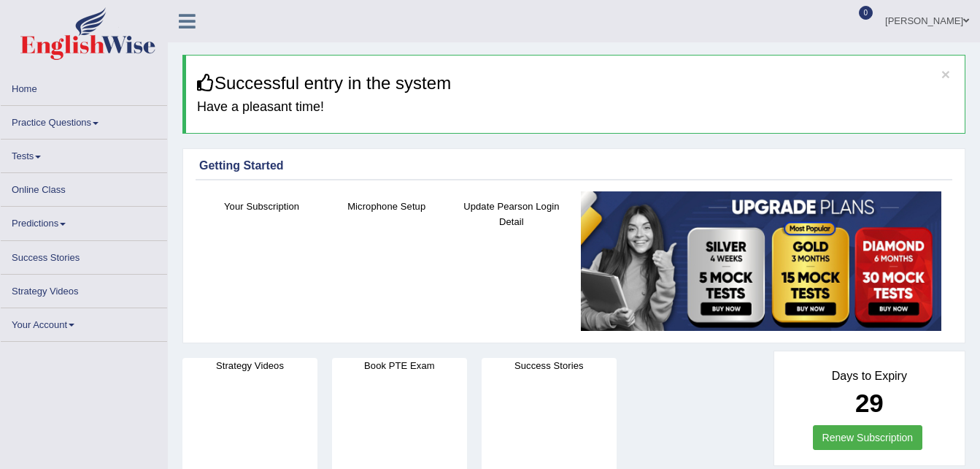  Describe the element at coordinates (386, 206) in the screenshot. I see `h4: Microphone Setup` at that location.